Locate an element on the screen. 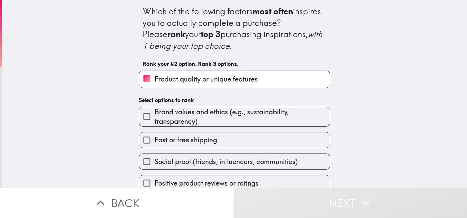  b: top 3 is located at coordinates (210, 34).